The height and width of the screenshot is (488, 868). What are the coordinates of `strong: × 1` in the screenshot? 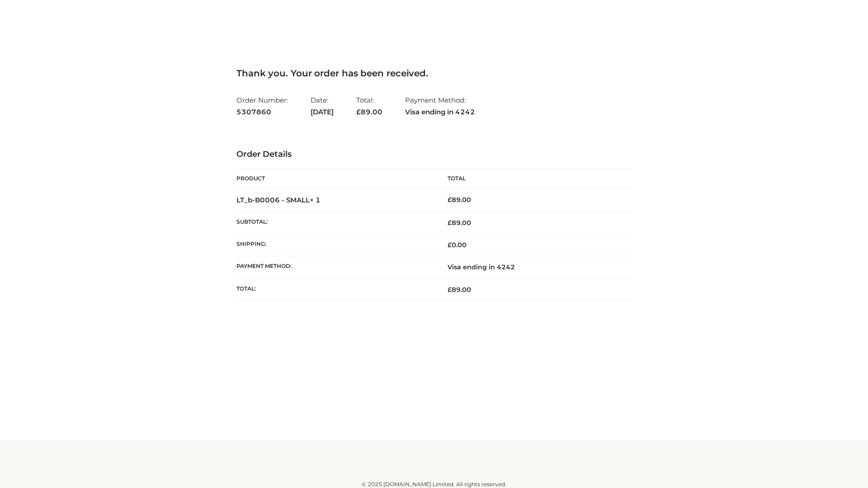 It's located at (315, 200).